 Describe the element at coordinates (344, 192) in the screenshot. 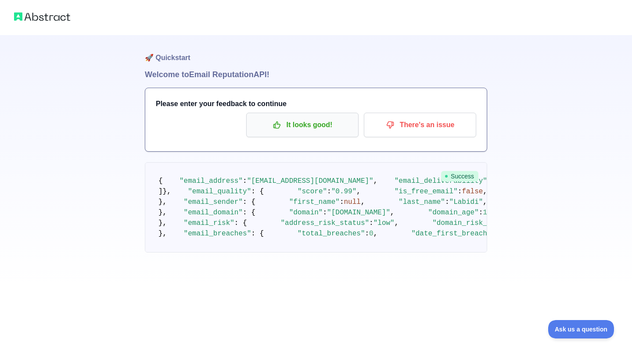

I see `span: "0.99"` at that location.